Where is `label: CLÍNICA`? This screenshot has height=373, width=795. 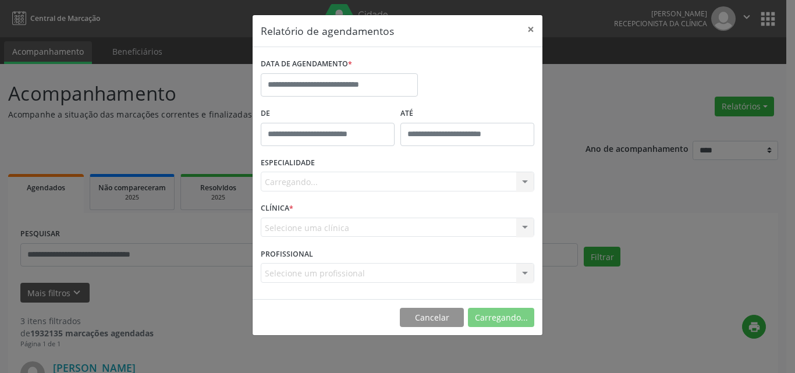 label: CLÍNICA is located at coordinates (277, 208).